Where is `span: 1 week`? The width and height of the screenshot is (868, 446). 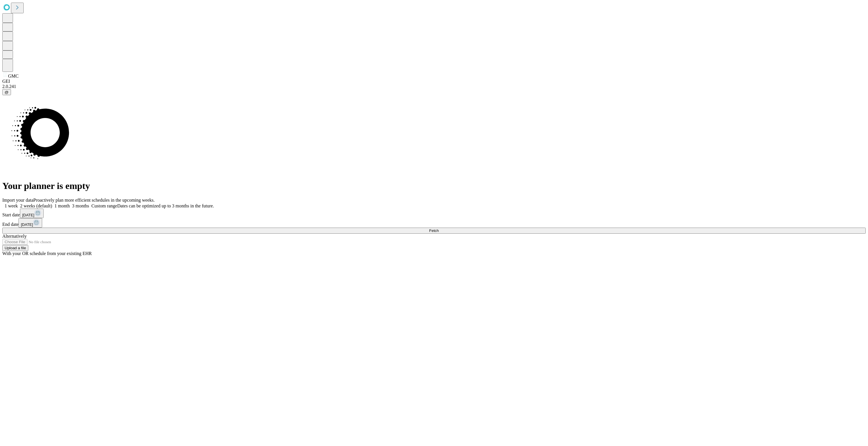
span: 1 week is located at coordinates (11, 205).